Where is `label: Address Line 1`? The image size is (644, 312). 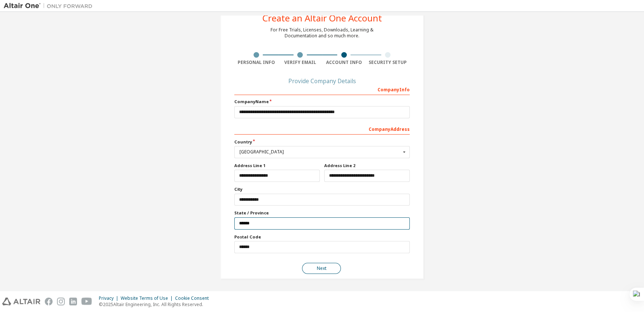 label: Address Line 1 is located at coordinates (277, 166).